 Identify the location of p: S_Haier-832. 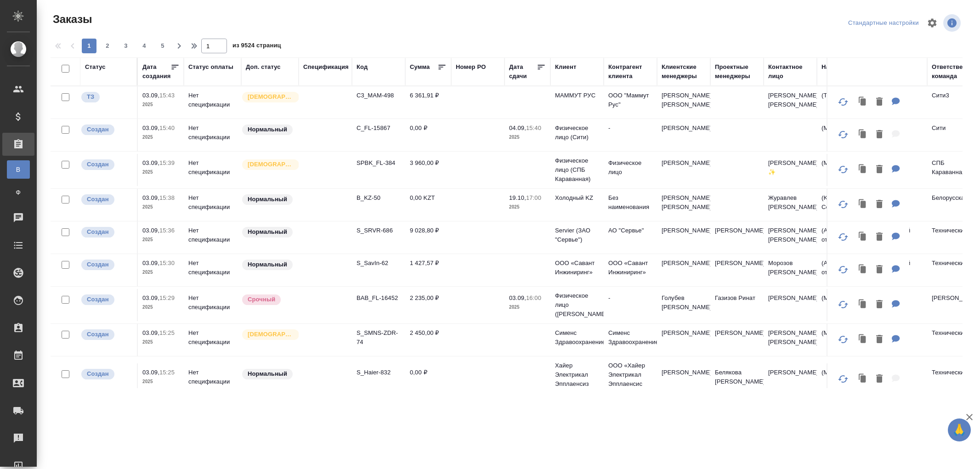
(379, 372).